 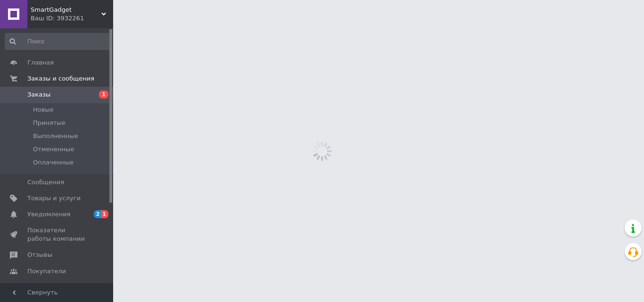 What do you see at coordinates (53, 163) in the screenshot?
I see `span: Оплаченные` at bounding box center [53, 163].